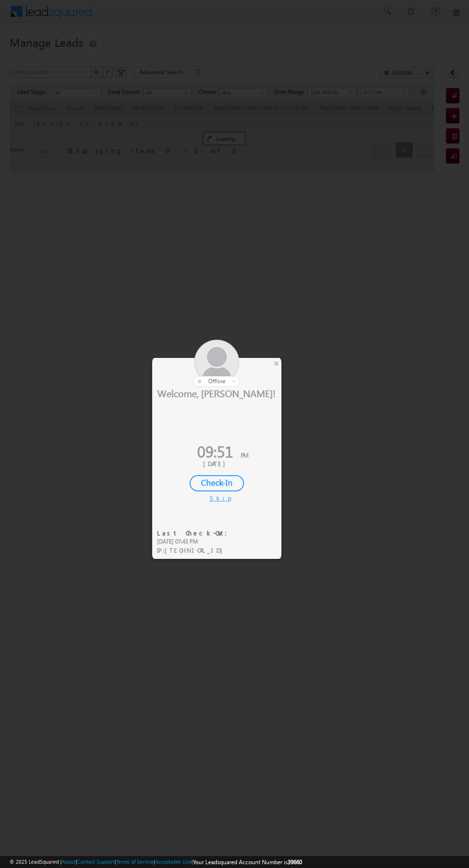  What do you see at coordinates (295, 861) in the screenshot?
I see `span: 39660` at bounding box center [295, 861].